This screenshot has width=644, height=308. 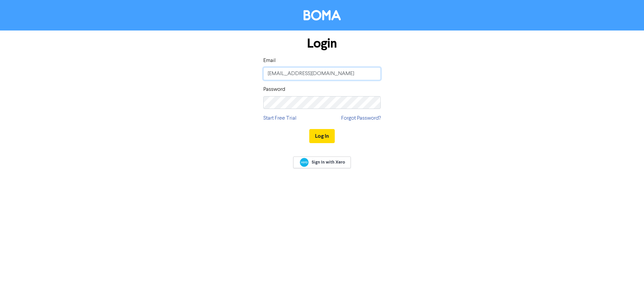 I want to click on a: Sign In with Xero, so click(x=322, y=162).